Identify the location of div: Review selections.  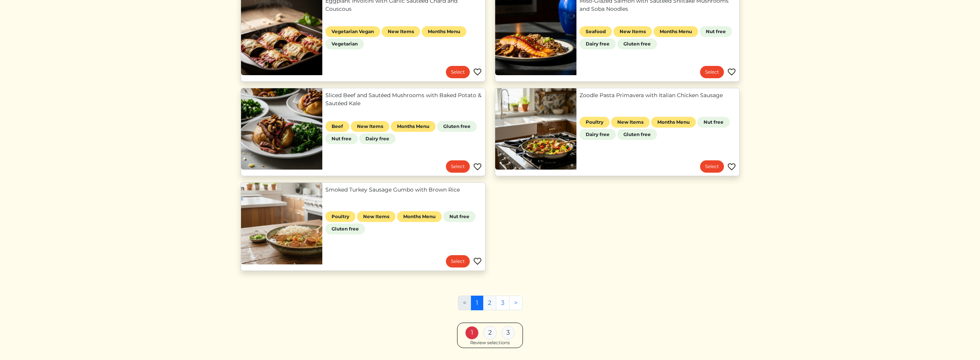
(490, 343).